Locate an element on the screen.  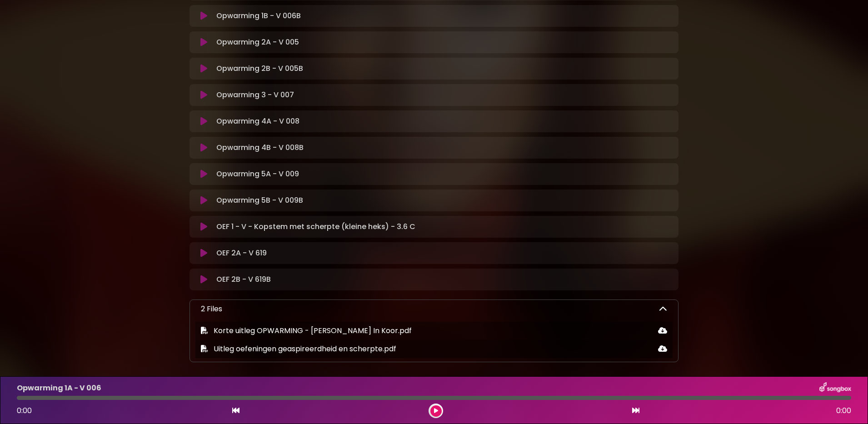
p: Opwarming 5B - V 009B is located at coordinates (259, 200).